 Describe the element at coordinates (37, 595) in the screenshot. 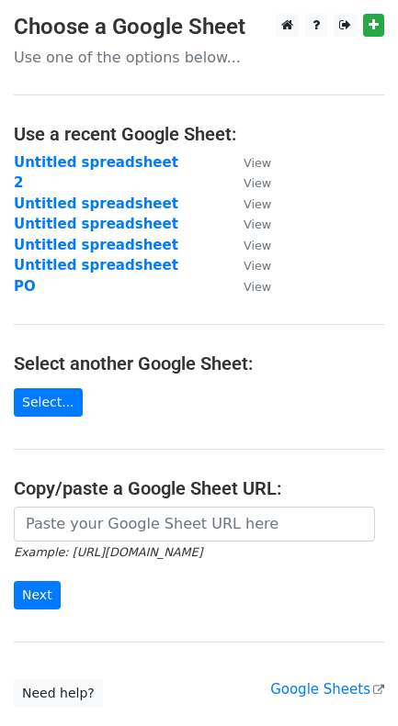

I see `input: Next` at that location.